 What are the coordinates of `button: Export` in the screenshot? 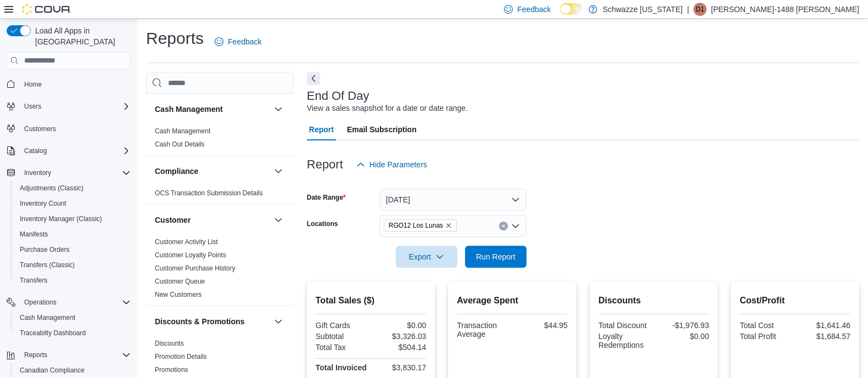 It's located at (427, 257).